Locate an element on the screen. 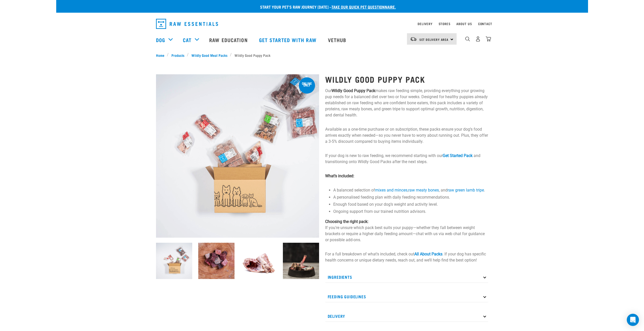 The image size is (644, 331). img: 1236 Chicken Frame Turks 01 is located at coordinates (258, 261).